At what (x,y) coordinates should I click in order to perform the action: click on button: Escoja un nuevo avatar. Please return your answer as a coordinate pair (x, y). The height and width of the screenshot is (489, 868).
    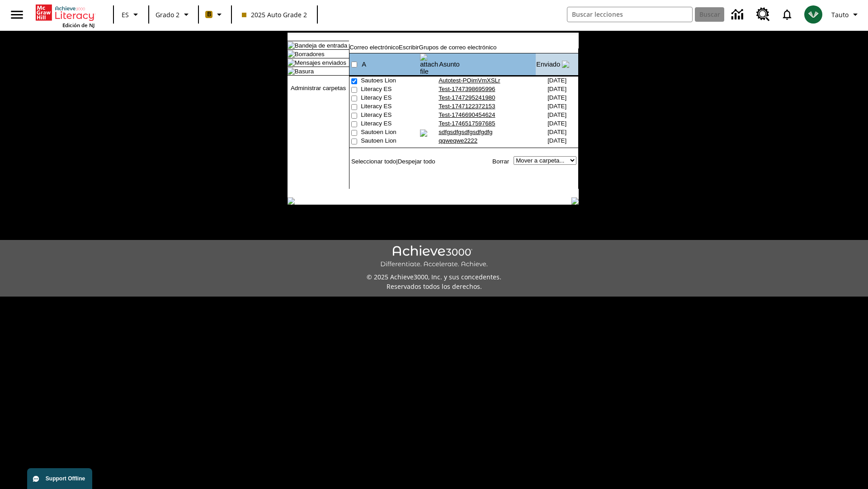
    Looking at the image, I should click on (814, 15).